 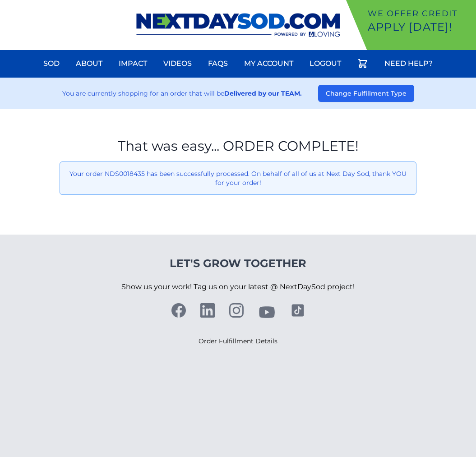 I want to click on strong: Delivered by our TEAM., so click(x=263, y=94).